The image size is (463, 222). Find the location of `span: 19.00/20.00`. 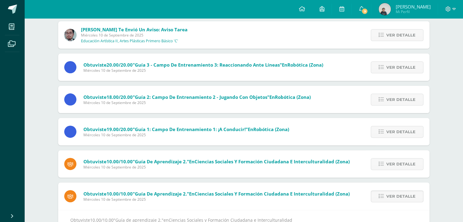

span: 19.00/20.00 is located at coordinates (120, 129).